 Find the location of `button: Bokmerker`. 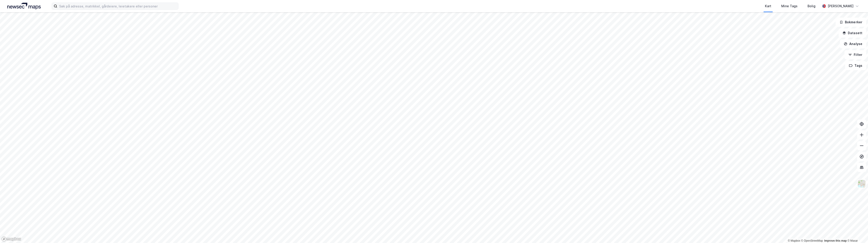

button: Bokmerker is located at coordinates (851, 22).